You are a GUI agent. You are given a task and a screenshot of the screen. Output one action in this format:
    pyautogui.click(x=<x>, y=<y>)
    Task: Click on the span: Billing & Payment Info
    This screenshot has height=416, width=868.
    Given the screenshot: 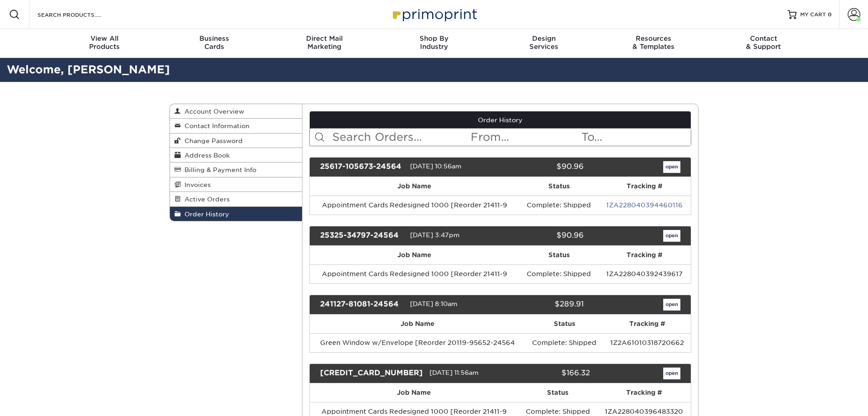 What is the action you would take?
    pyautogui.click(x=218, y=170)
    